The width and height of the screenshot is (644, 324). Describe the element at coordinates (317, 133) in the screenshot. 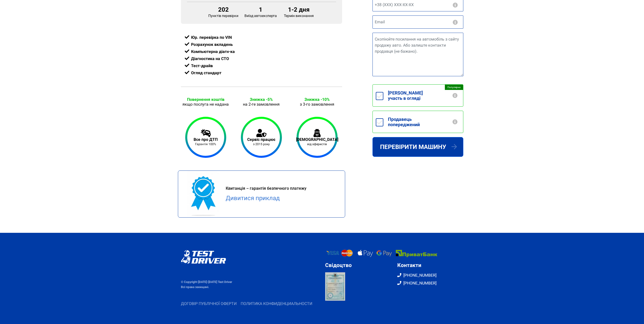

I see `img: Захист` at that location.